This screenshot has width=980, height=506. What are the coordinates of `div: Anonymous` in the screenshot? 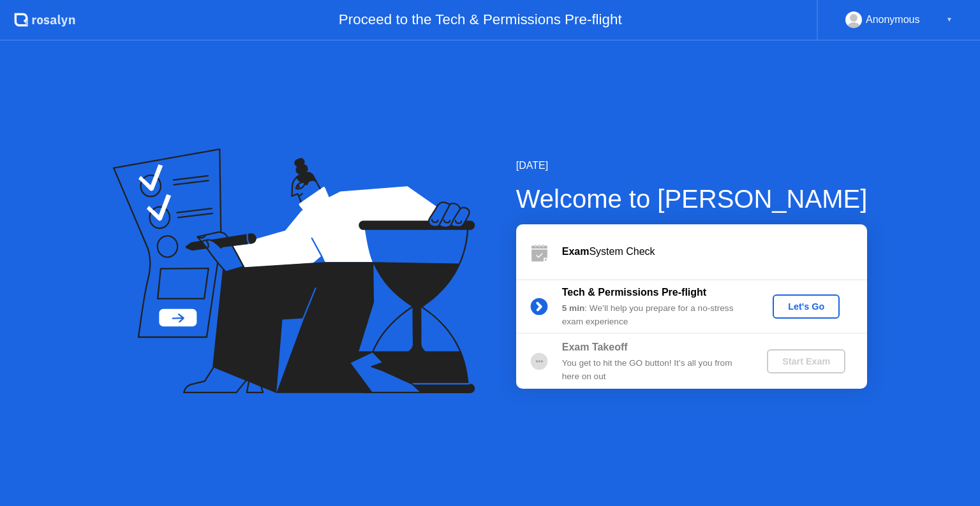 It's located at (893, 20).